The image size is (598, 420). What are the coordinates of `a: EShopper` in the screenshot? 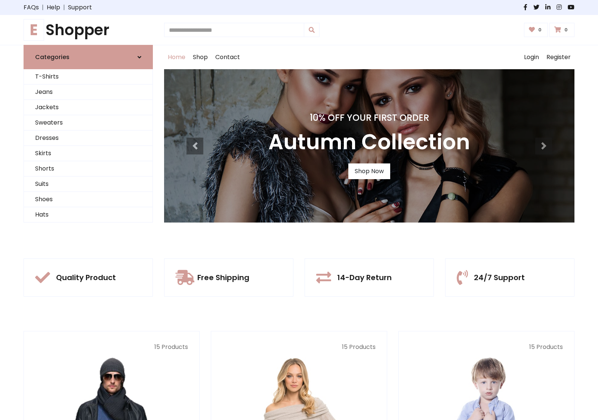 It's located at (88, 30).